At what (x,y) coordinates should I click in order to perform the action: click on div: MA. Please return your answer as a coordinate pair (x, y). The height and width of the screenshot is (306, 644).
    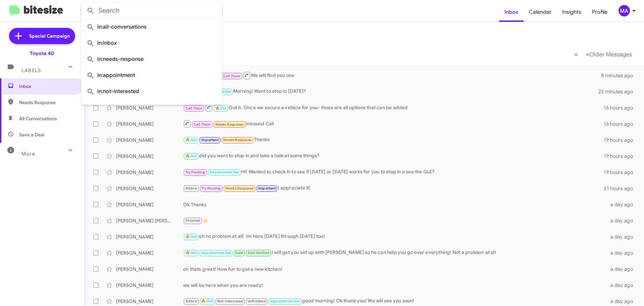
    Looking at the image, I should click on (624, 11).